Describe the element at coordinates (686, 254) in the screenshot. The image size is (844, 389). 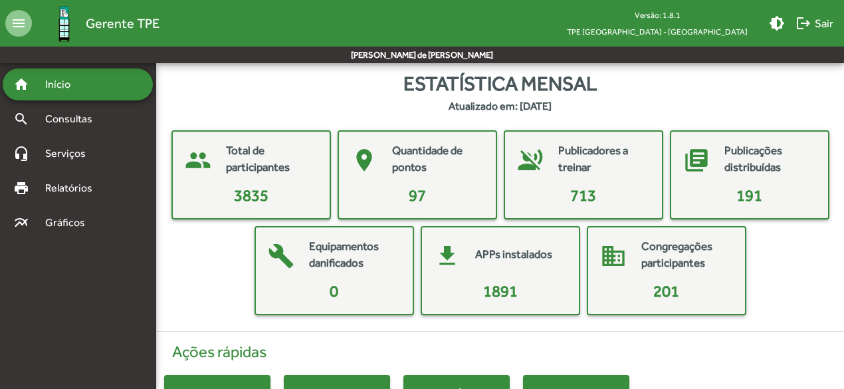
I see `mat-card-title: Congregações participantes` at that location.